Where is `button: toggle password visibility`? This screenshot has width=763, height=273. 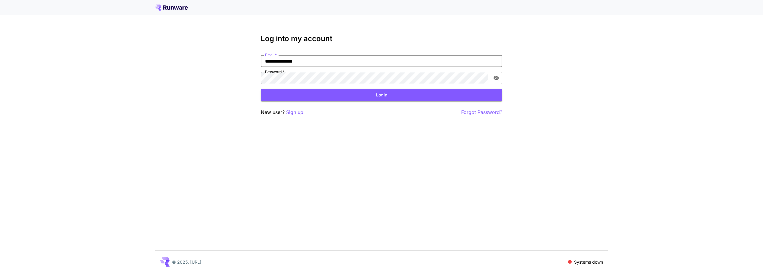
button: toggle password visibility is located at coordinates (496, 78).